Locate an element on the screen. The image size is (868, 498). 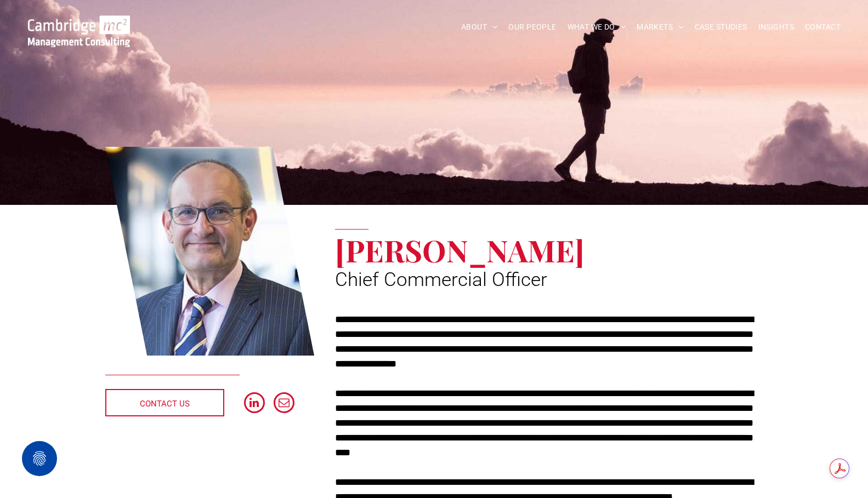
a: OUR PEOPLE is located at coordinates (532, 27).